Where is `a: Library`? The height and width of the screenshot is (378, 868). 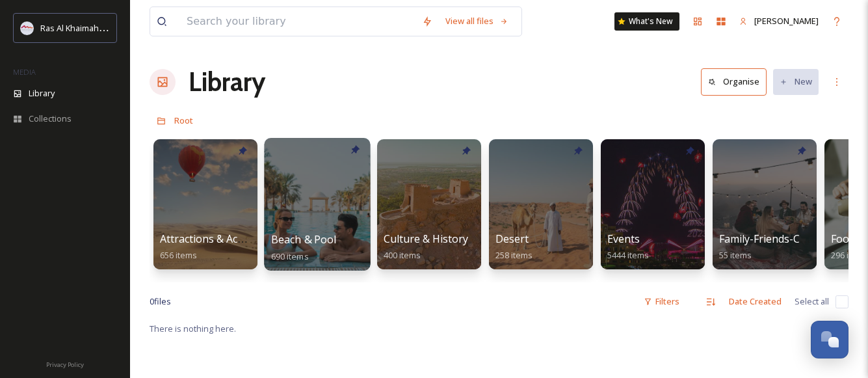 a: Library is located at coordinates (227, 82).